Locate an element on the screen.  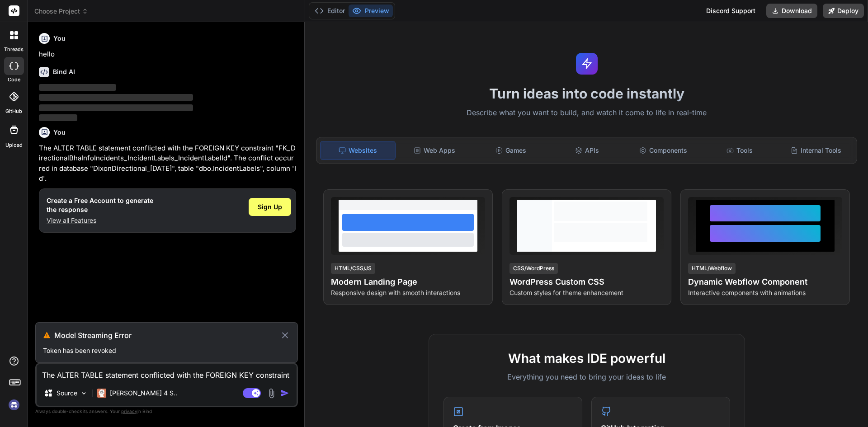
h4: WordPress Custom CSS is located at coordinates (586, 282).